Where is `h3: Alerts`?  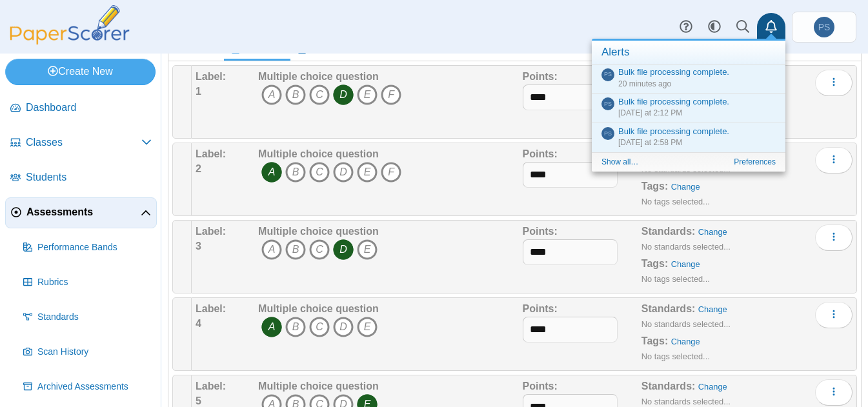
h3: Alerts is located at coordinates (688, 52).